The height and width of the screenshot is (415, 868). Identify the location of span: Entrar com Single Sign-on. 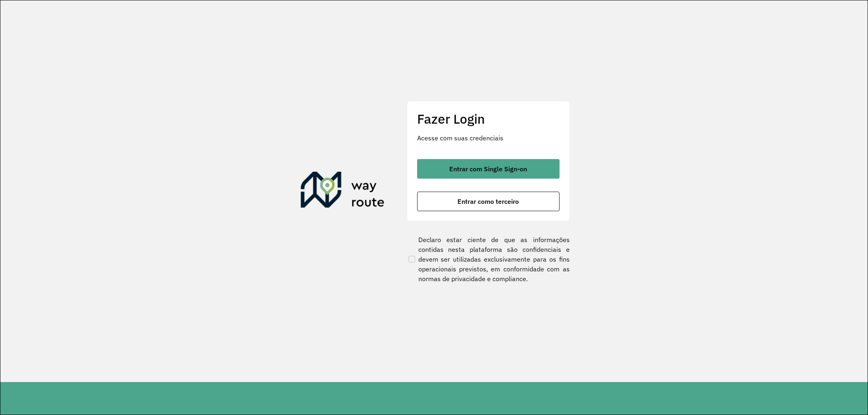
(487, 169).